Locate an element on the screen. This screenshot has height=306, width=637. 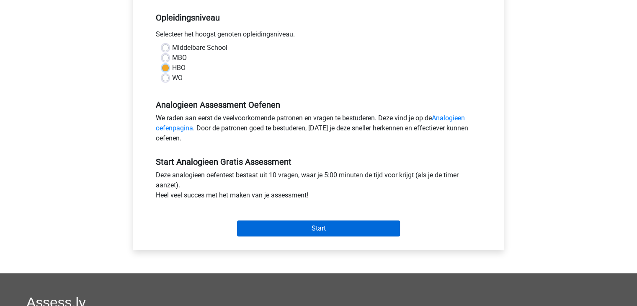
label: HBO is located at coordinates (179, 68).